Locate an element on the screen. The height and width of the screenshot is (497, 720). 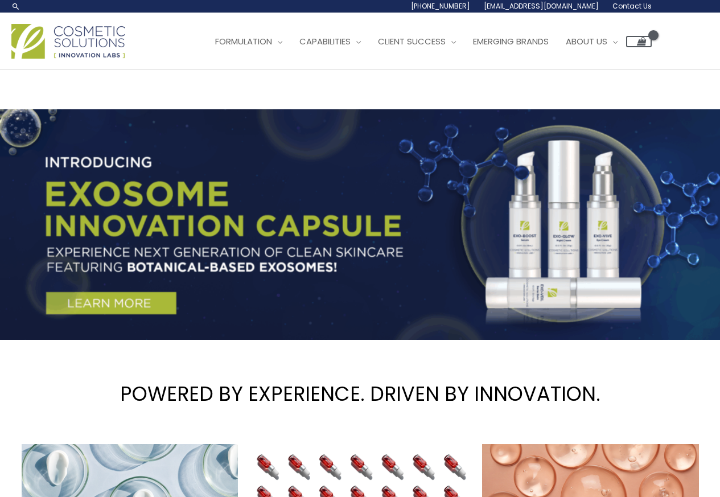
a: About Us is located at coordinates (592, 42).